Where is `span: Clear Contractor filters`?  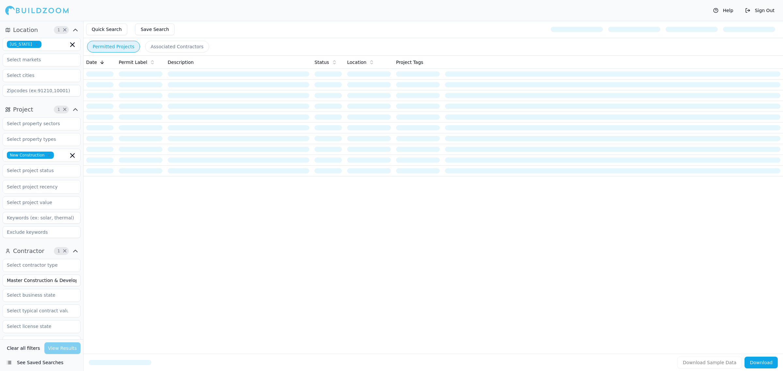
span: Clear Contractor filters is located at coordinates (65, 251).